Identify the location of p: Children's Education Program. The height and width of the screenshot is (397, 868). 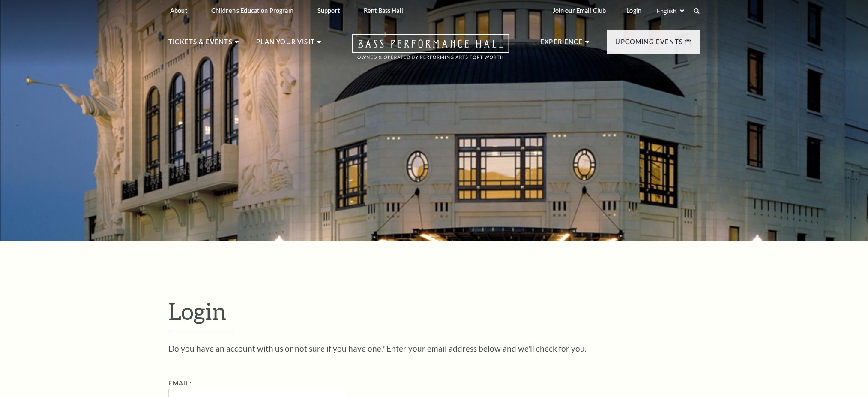
(252, 10).